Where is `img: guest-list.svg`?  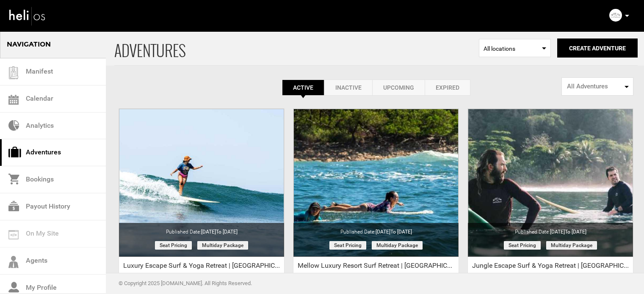
img: guest-list.svg is located at coordinates (14, 73).